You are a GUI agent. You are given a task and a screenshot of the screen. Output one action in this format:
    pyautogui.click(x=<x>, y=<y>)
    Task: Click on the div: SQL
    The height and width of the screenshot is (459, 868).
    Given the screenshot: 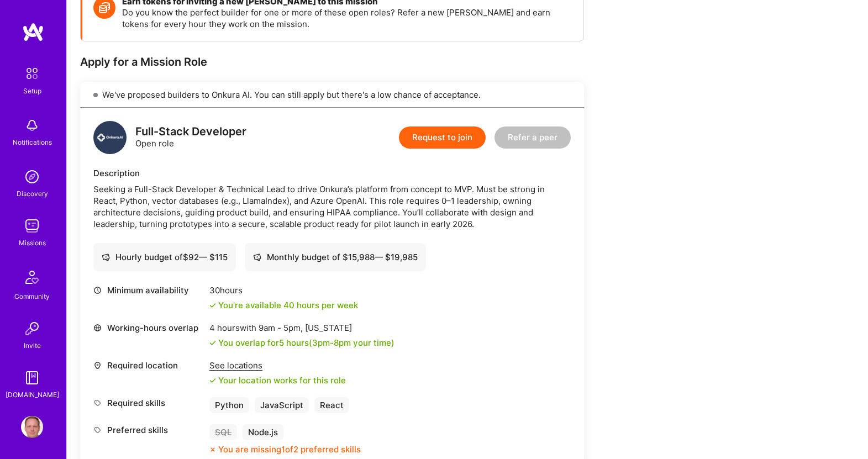 What is the action you would take?
    pyautogui.click(x=223, y=432)
    